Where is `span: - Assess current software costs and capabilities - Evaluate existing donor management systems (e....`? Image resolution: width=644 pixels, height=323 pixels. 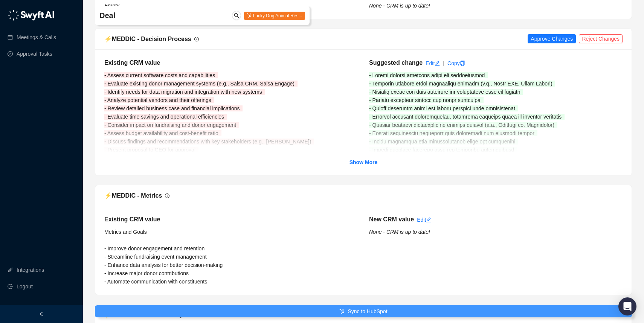 span: - Assess current software costs and capabilities - Evaluate existing donor management systems (e.... is located at coordinates (209, 125).